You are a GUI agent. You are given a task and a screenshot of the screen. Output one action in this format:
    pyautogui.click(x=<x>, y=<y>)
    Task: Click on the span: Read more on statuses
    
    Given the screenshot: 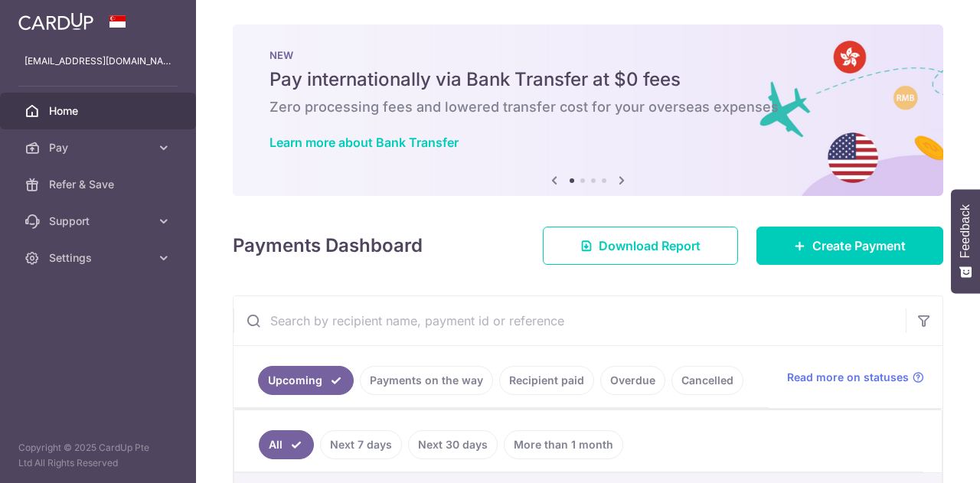 What is the action you would take?
    pyautogui.click(x=848, y=377)
    